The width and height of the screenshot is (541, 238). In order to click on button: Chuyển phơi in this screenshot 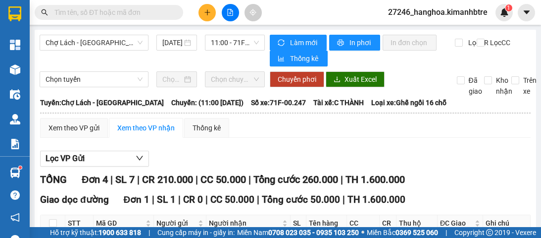, I will do `click(297, 79)`.